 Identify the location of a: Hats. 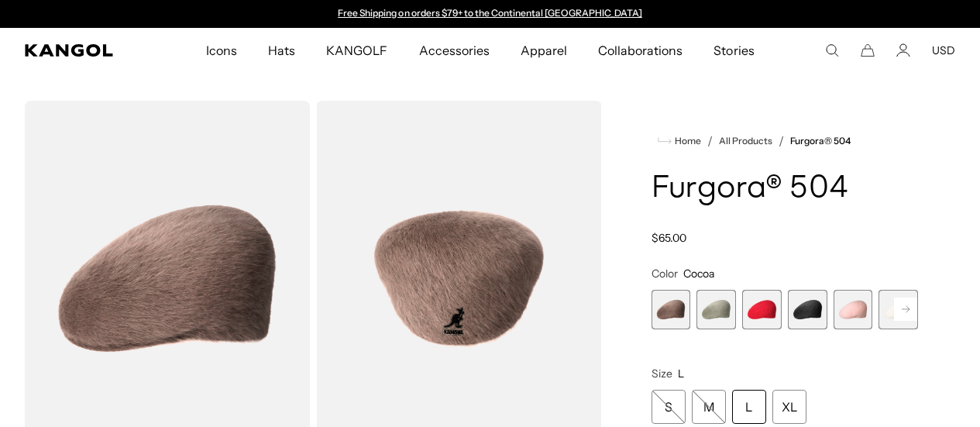
(281, 51).